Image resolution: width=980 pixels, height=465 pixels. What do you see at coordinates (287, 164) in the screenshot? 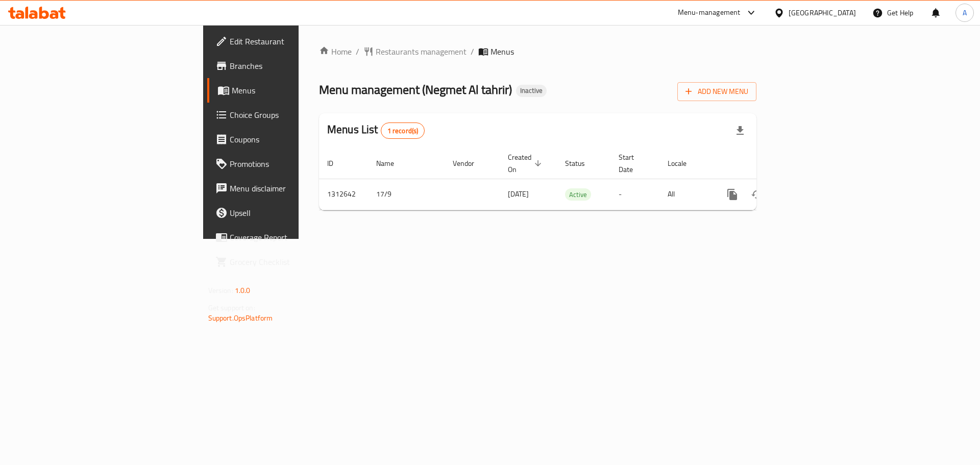
I see `a: Promotions` at bounding box center [287, 164].